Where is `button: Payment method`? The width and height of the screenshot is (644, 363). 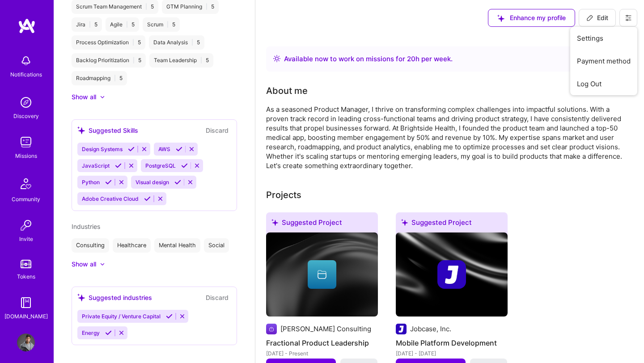 button: Payment method is located at coordinates (603, 61).